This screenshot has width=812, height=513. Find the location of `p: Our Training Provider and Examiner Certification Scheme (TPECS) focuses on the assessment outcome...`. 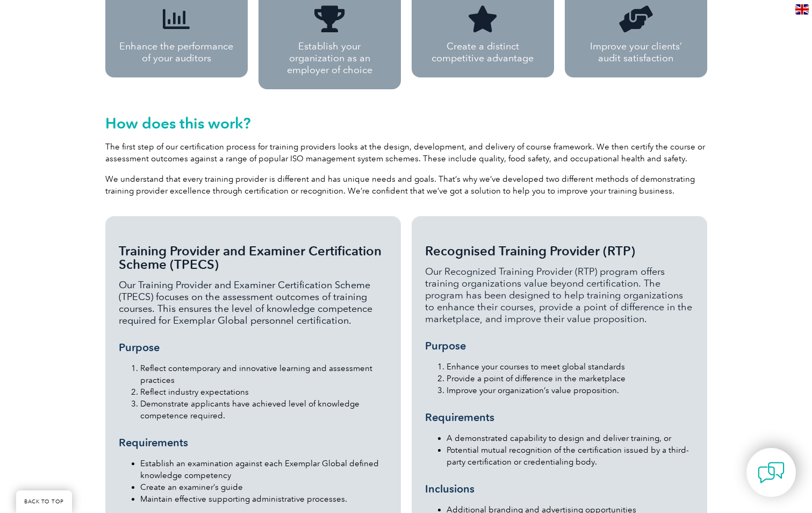

p: Our Training Provider and Examiner Certification Scheme (TPECS) focuses on the assessment outcome... is located at coordinates (253, 303).